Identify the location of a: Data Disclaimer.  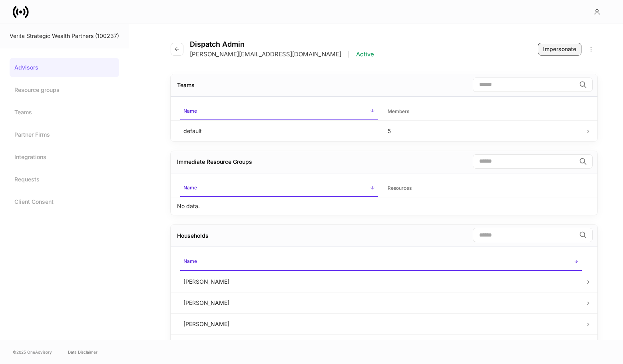
(82, 352).